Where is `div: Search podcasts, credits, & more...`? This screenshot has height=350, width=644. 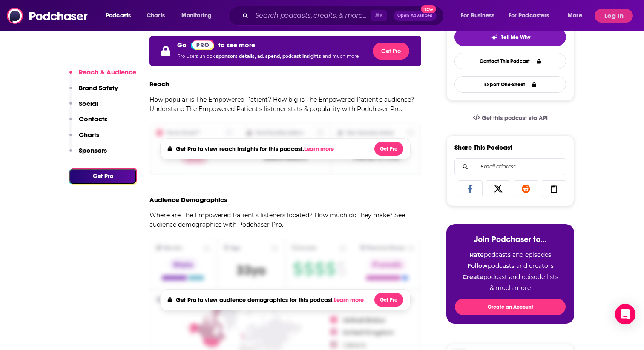
div: Search podcasts, credits, & more... is located at coordinates (344, 16).